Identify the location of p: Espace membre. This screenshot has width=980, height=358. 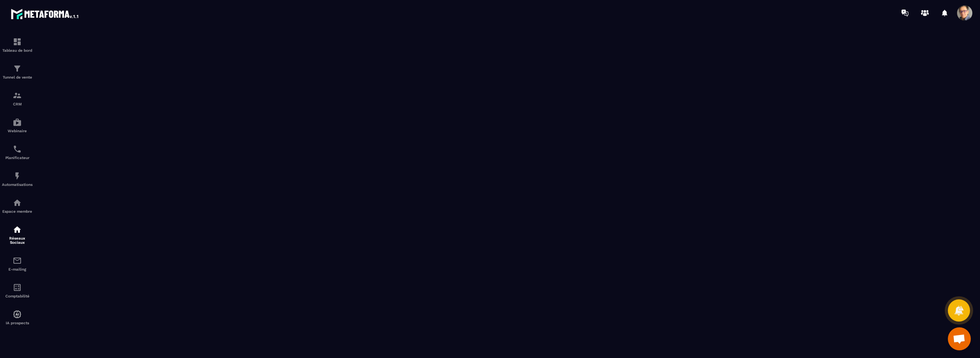
(17, 211).